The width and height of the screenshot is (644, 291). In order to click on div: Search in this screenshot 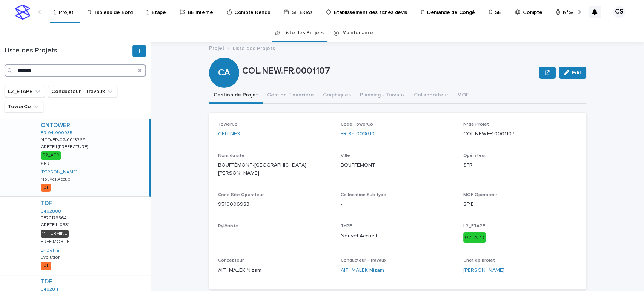, I will do `click(75, 70)`.